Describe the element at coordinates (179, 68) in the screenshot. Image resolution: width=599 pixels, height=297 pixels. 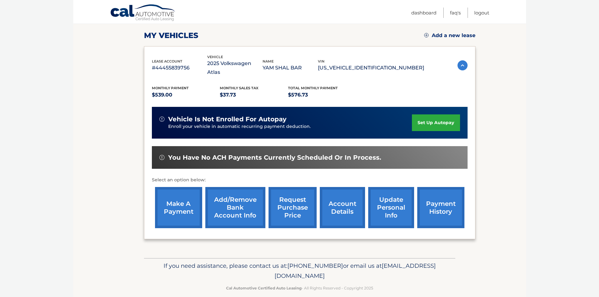
I see `p: #44455839756` at that location.